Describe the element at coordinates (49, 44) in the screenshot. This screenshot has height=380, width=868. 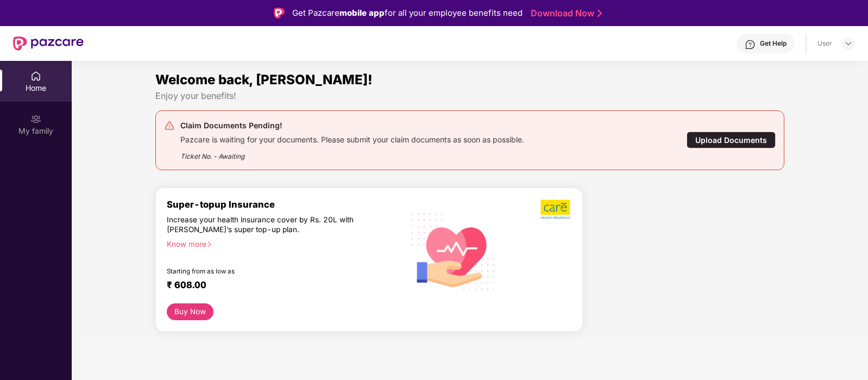
I see `img: New Pazcare Logo` at that location.